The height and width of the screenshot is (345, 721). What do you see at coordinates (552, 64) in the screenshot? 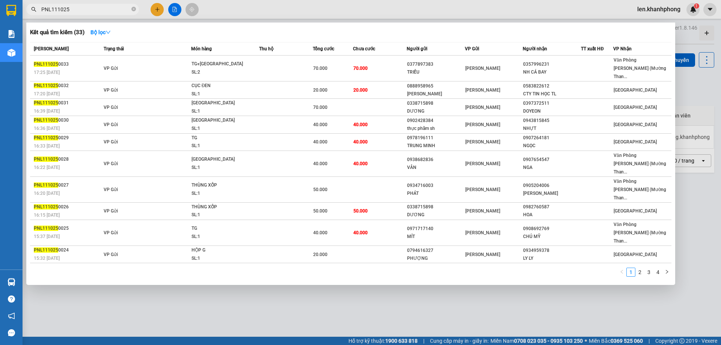
I see `div: 0357996231` at bounding box center [552, 64].